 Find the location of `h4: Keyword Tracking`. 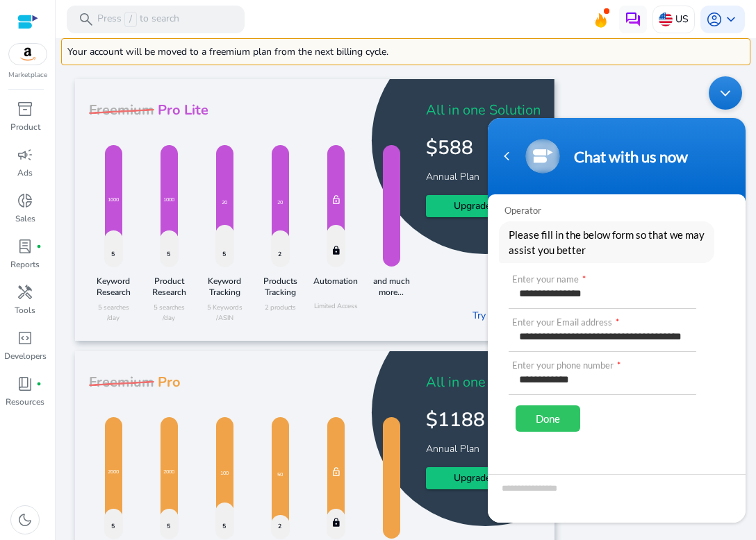

h4: Keyword Tracking is located at coordinates (224, 287).